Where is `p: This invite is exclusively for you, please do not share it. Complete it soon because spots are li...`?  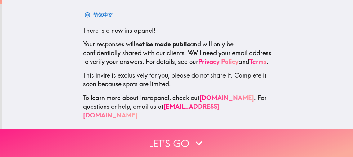
p: This invite is exclusively for you, please do not share it. Complete it soon because spots are li... is located at coordinates (178, 80).